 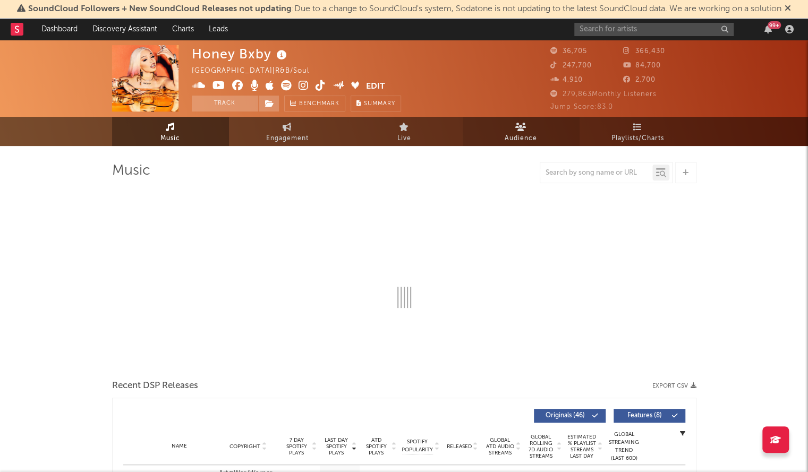 What do you see at coordinates (639, 80) in the screenshot?
I see `span: 2,700` at bounding box center [639, 80].